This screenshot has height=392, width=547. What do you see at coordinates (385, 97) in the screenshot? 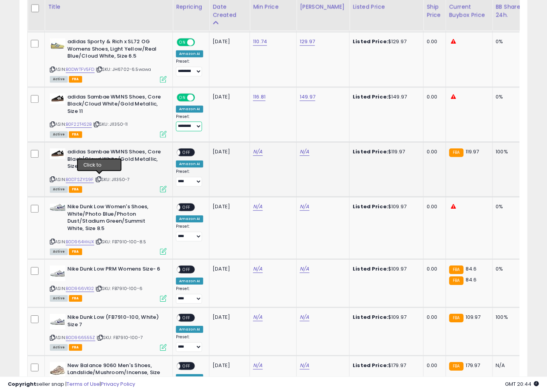
I see `div: $149.97` at bounding box center [385, 97].